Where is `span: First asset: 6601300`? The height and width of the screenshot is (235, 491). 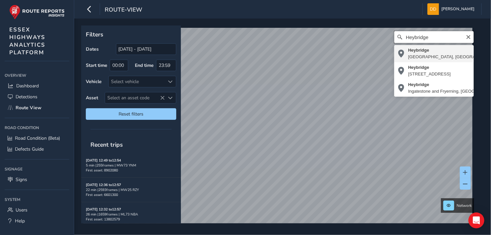 span: First asset: 6601300 is located at coordinates (102, 195).